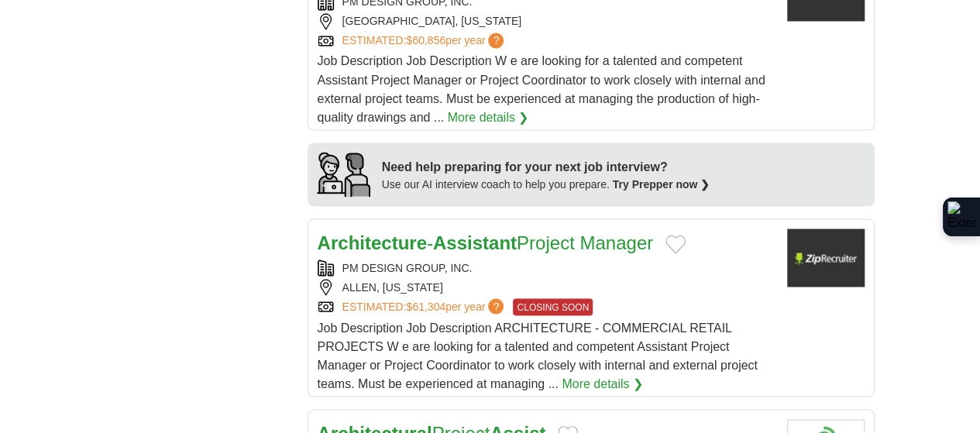  I want to click on div: Need help preparing for your next job interview?, so click(546, 166).